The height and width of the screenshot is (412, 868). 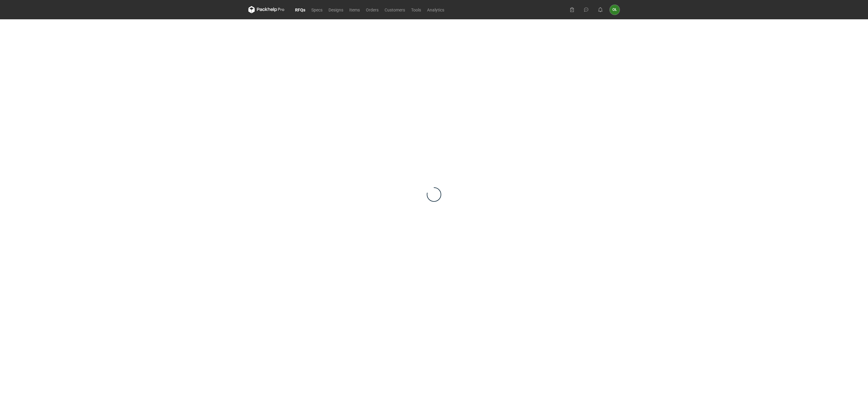 What do you see at coordinates (436, 10) in the screenshot?
I see `a: Analytics` at bounding box center [436, 10].